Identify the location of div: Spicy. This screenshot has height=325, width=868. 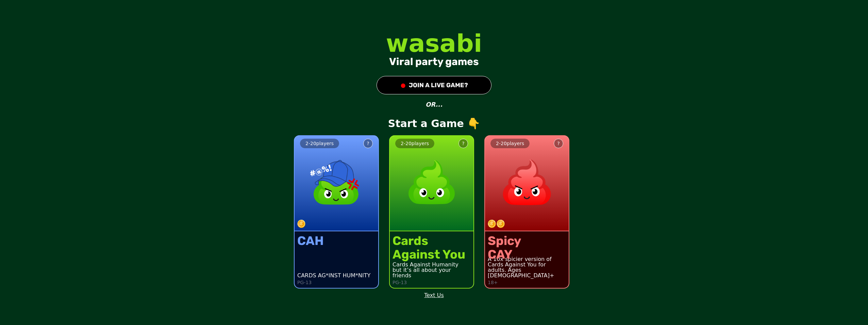
(505, 241).